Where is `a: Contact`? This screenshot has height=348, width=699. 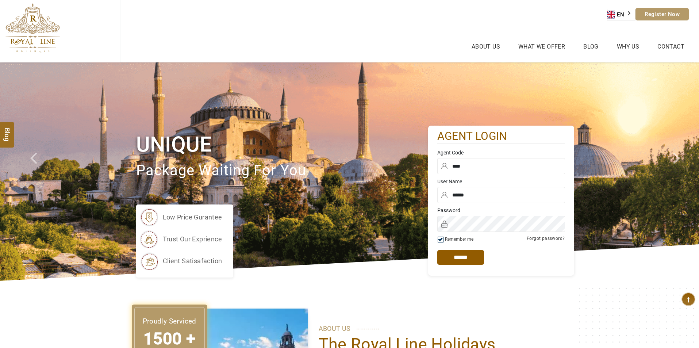 a: Contact is located at coordinates (671, 46).